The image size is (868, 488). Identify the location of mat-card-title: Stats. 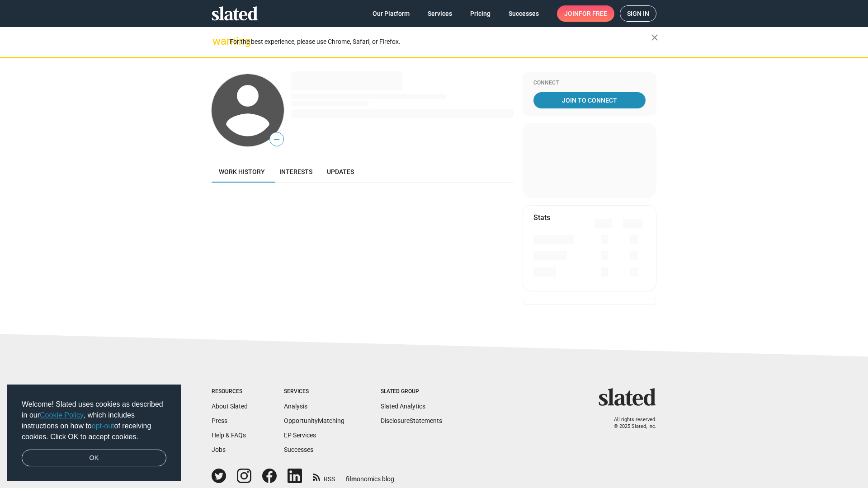
(541, 217).